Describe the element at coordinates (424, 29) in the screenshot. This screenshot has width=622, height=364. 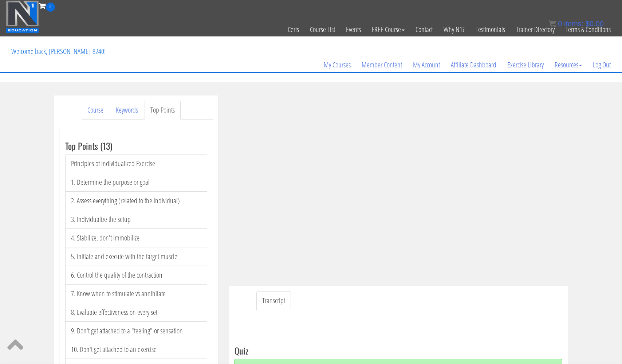
I see `a: Contact` at that location.